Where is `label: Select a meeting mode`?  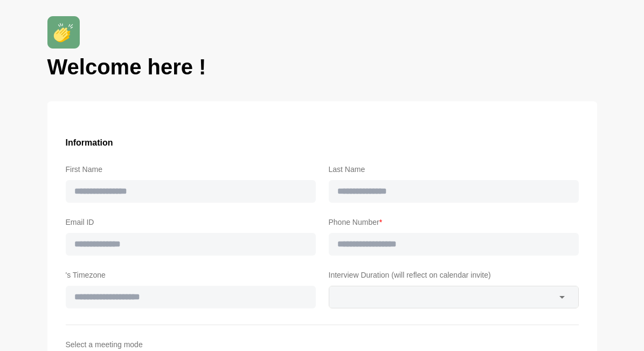 label: Select a meeting mode is located at coordinates (322, 344).